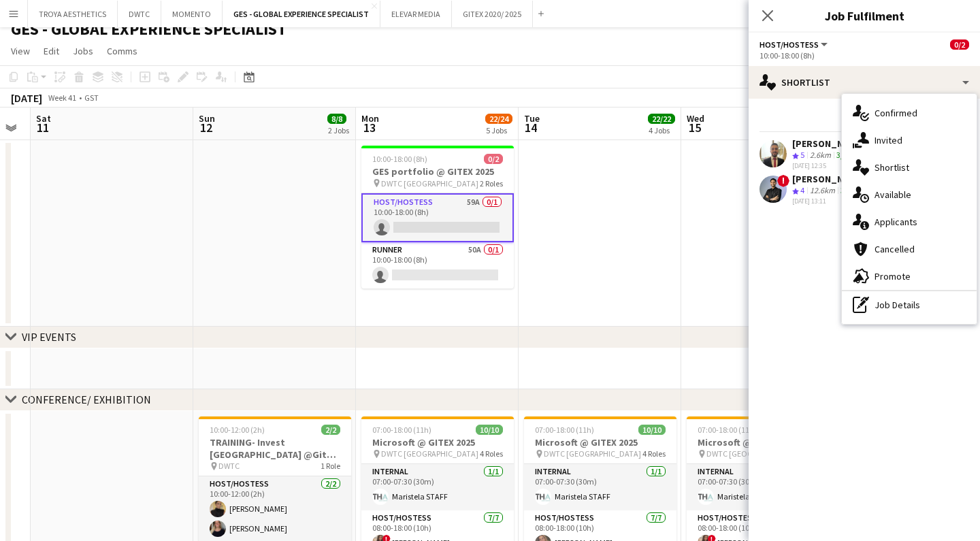 The height and width of the screenshot is (541, 980). I want to click on h3: Job Fulfilment, so click(864, 15).